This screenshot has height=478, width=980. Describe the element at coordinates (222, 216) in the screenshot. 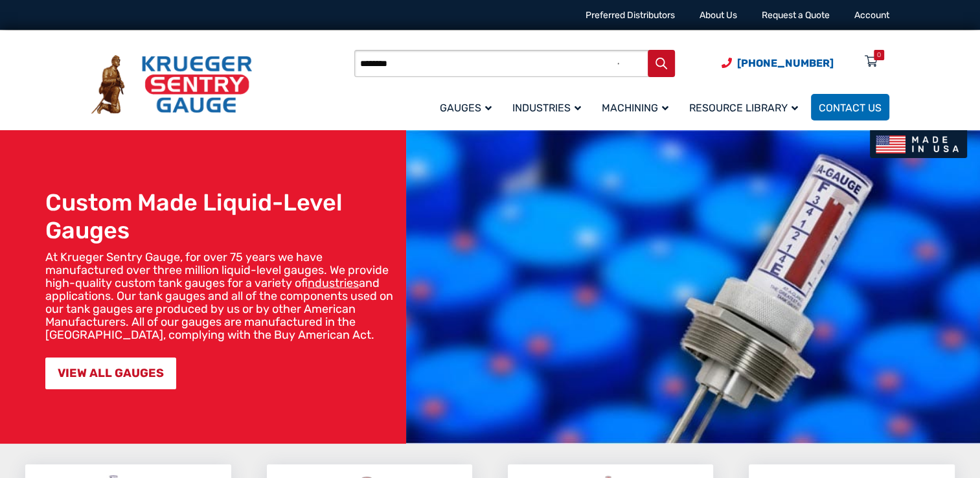

I see `h1: Custom Made Liquid-Level Gauges` at that location.